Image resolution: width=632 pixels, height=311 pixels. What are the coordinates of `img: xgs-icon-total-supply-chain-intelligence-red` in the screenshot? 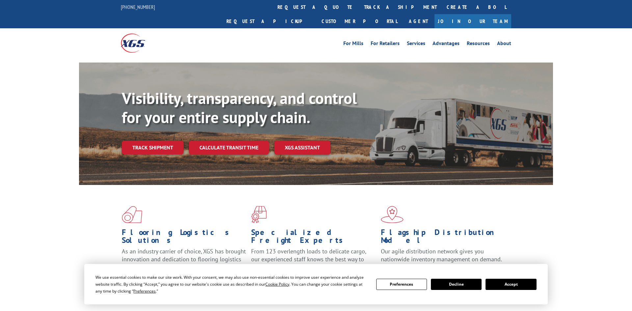 It's located at (132, 215).